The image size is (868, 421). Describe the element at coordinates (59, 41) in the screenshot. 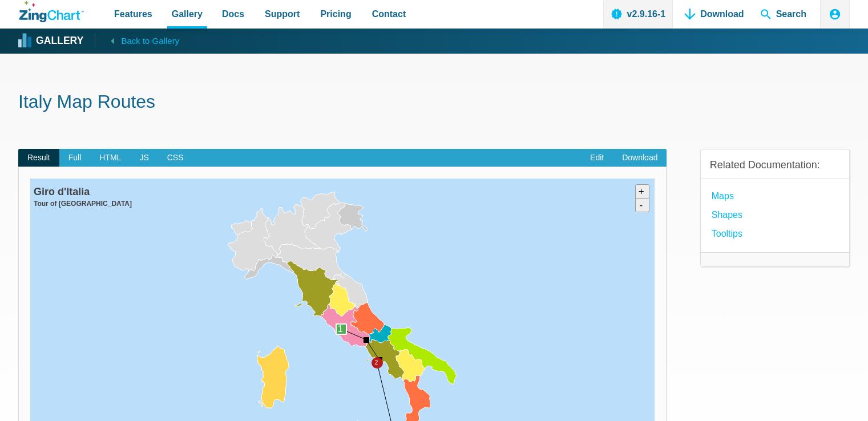

I see `strong: Gallery` at that location.